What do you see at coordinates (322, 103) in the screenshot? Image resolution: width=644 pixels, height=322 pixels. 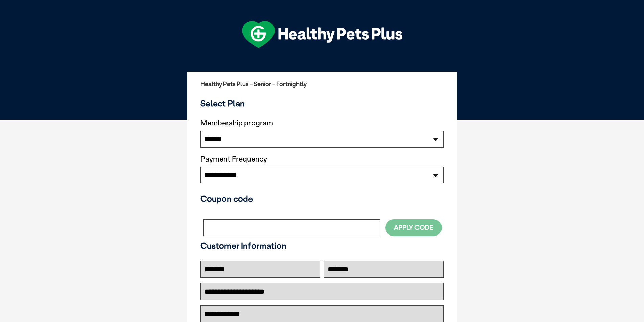 I see `h3: Select Plan` at bounding box center [322, 103].